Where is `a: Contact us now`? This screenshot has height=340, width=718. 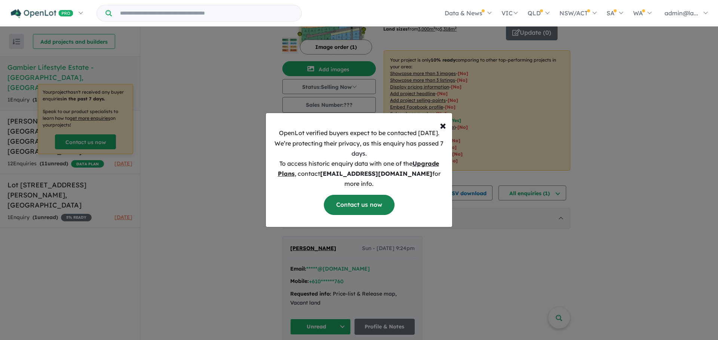 a: Contact us now is located at coordinates (359, 205).